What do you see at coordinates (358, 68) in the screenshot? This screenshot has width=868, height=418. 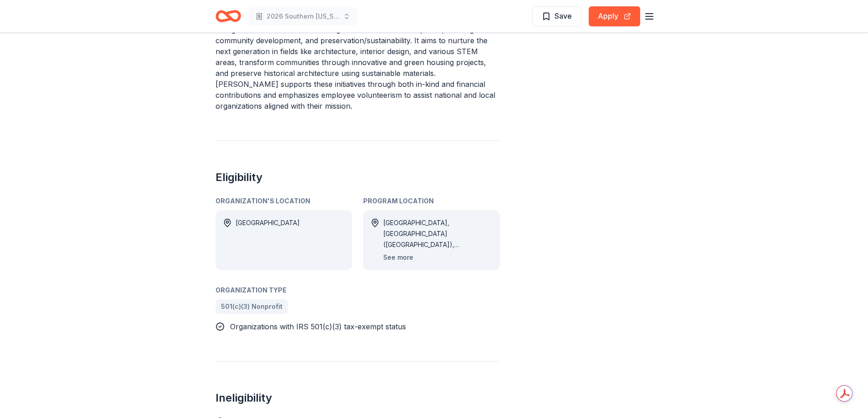 I see `p: The grant focuses on three broad goals: workforce development, housing and community development,...` at bounding box center [358, 68].